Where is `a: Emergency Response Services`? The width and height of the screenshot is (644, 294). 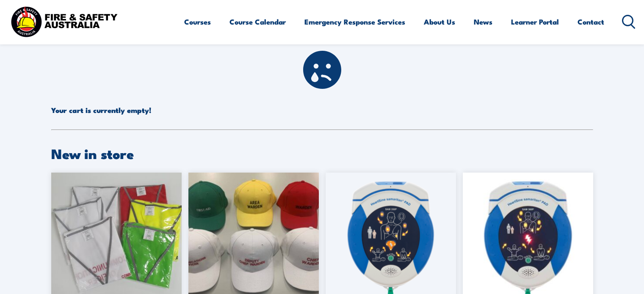
a: Emergency Response Services is located at coordinates (355, 22).